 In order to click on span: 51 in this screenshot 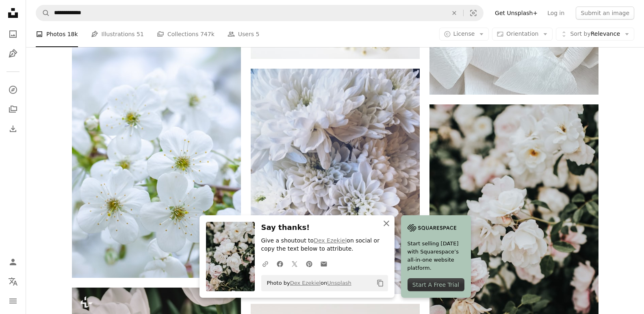, I will do `click(140, 34)`.